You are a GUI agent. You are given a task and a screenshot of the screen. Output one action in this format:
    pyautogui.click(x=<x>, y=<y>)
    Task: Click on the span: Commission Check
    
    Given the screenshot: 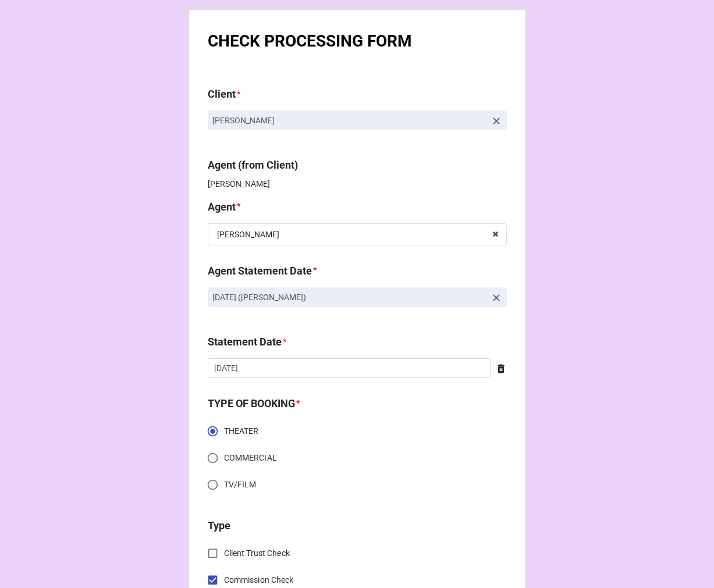 What is the action you would take?
    pyautogui.click(x=259, y=580)
    